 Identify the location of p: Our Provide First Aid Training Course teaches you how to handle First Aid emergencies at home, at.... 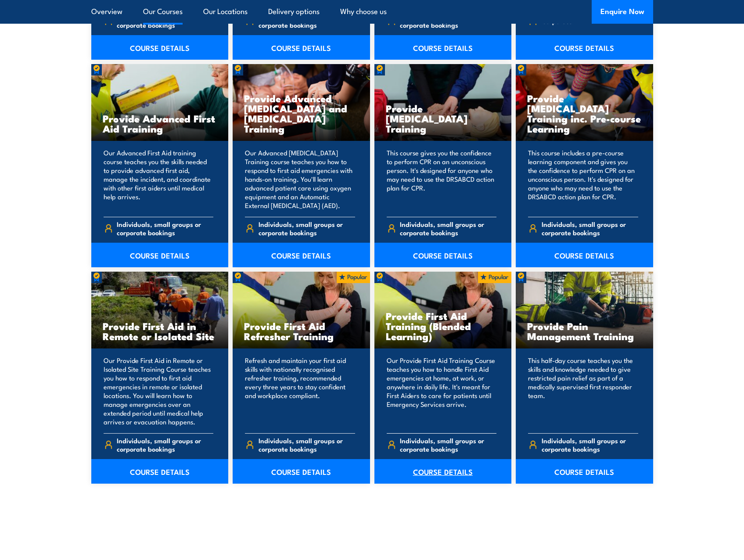
(441, 391).